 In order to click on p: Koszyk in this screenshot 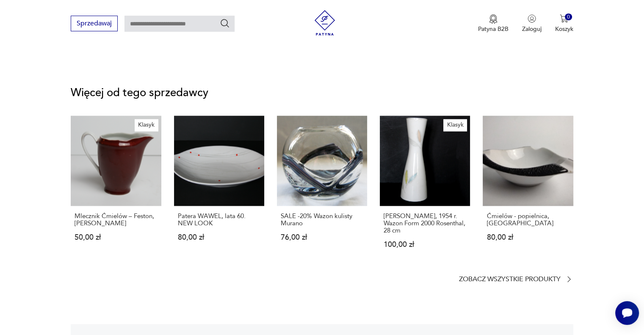, I will do `click(564, 29)`.